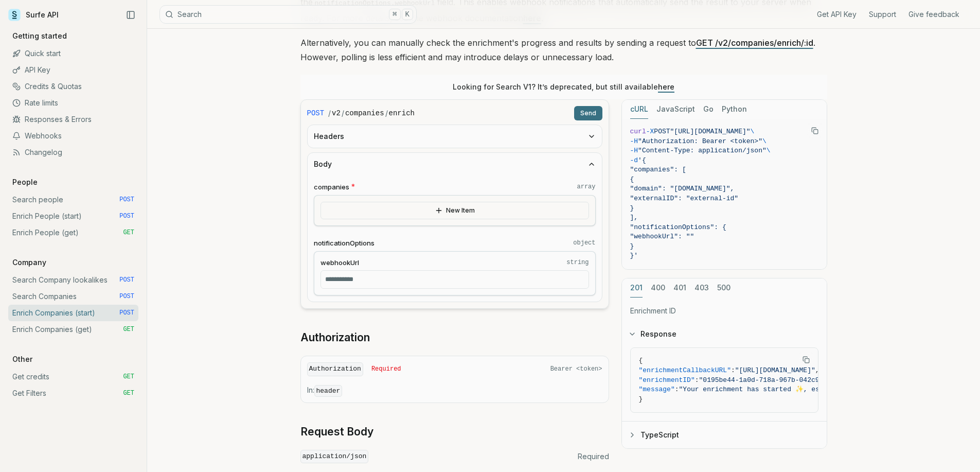 The height and width of the screenshot is (472, 980). What do you see at coordinates (563, 87) in the screenshot?
I see `p: Looking for Search V1? It’s deprecated, but still available` at bounding box center [563, 87].